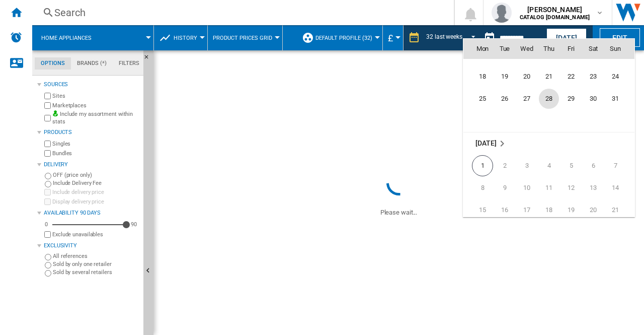 The image size is (644, 335). I want to click on th: Fri, so click(571, 49).